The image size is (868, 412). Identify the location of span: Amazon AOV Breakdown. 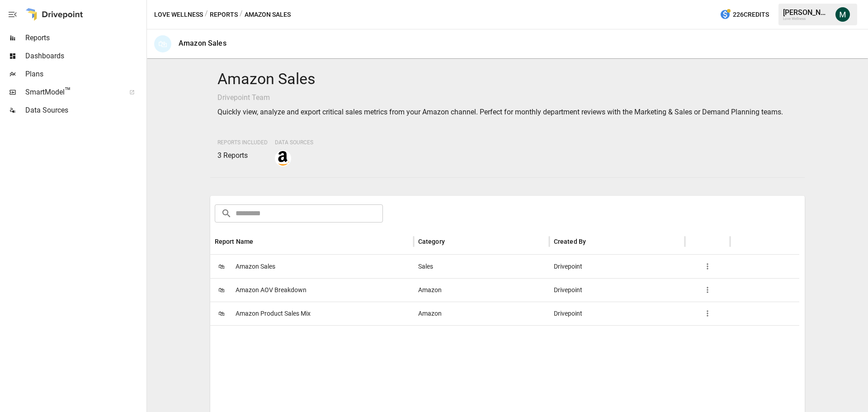
(271, 290).